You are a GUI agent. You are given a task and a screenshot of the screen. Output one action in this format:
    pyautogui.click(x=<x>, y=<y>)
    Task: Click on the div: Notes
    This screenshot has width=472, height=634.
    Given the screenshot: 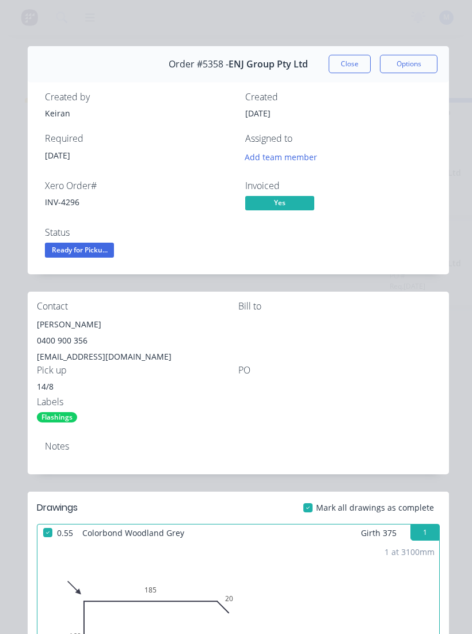 What is the action you would take?
    pyautogui.click(x=238, y=446)
    